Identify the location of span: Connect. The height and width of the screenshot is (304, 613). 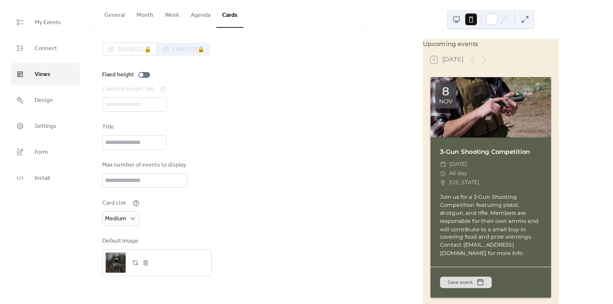
(46, 48).